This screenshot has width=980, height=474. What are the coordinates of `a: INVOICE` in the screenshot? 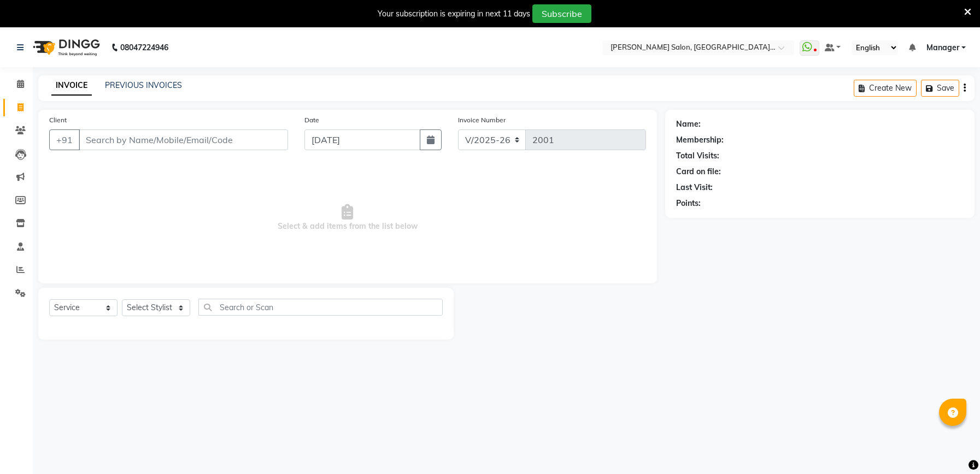 It's located at (72, 86).